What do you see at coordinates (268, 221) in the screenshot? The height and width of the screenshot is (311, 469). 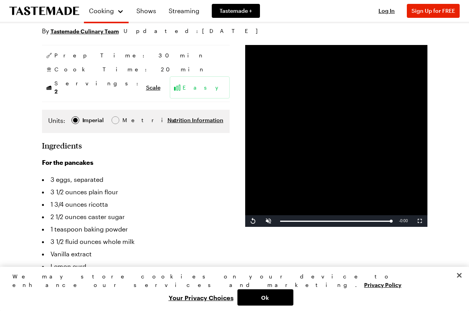 I see `button: Unmute` at bounding box center [268, 221].